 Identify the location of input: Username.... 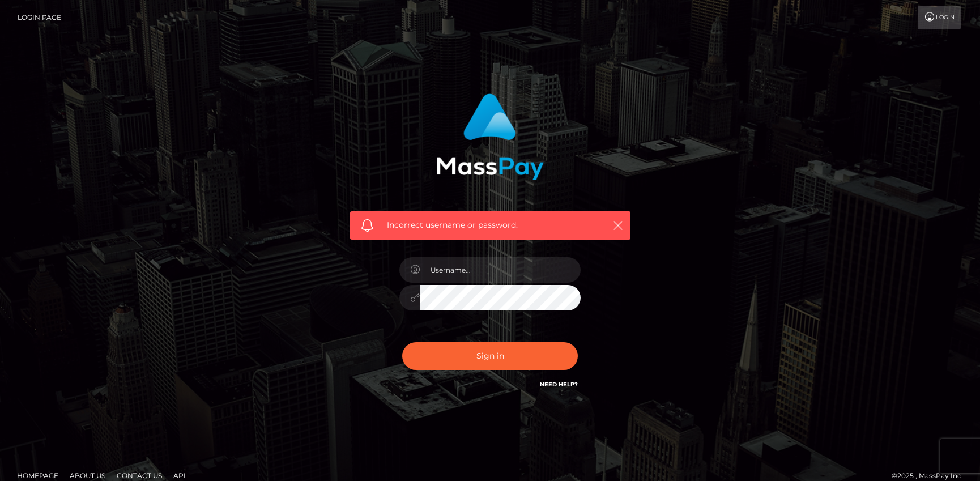
(500, 270).